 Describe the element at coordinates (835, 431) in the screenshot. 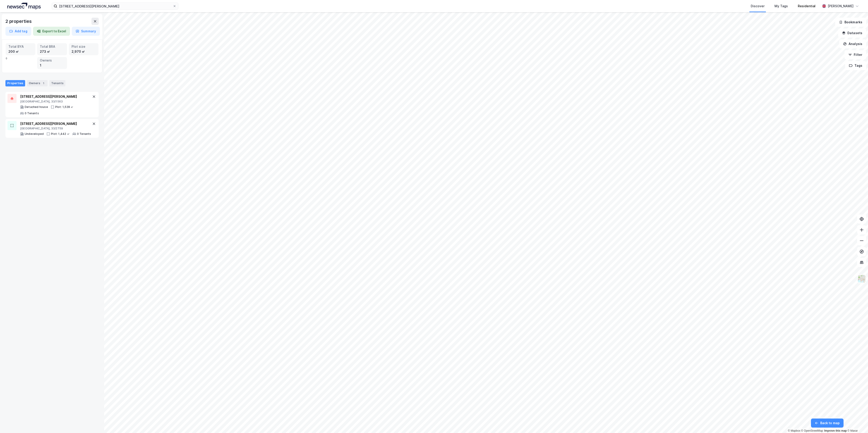

I see `a: Improve this map` at that location.